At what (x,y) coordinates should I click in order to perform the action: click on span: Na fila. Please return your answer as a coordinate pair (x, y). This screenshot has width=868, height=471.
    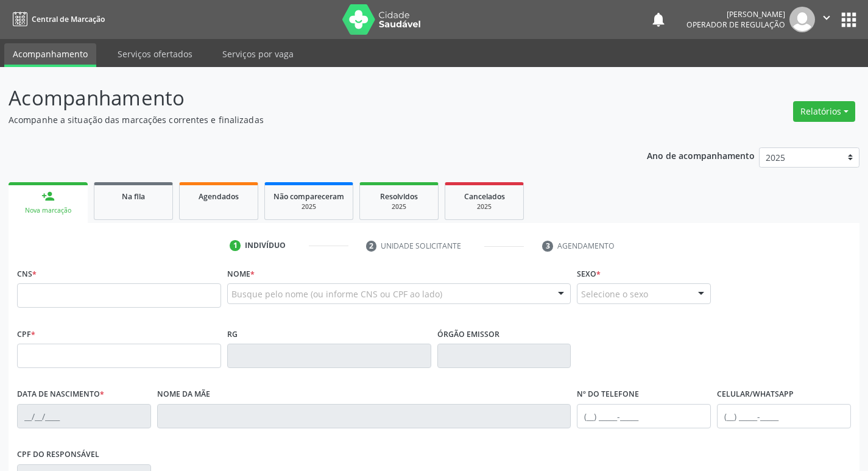
    Looking at the image, I should click on (133, 196).